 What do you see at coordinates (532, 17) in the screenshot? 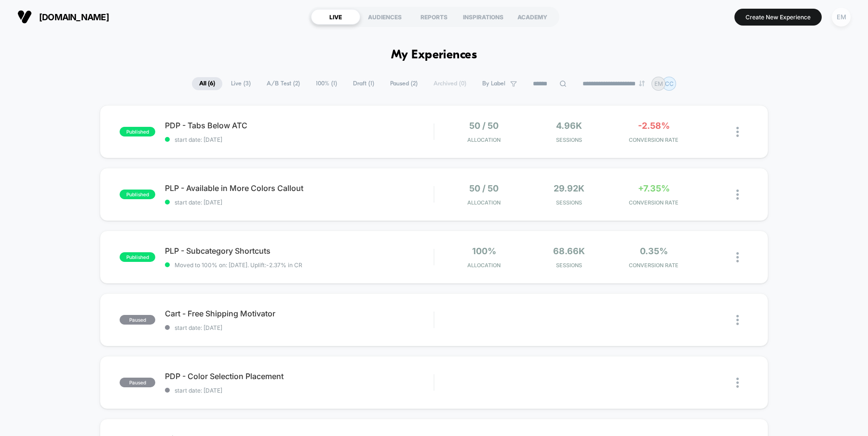
I see `div: ACADEMY` at bounding box center [532, 17].